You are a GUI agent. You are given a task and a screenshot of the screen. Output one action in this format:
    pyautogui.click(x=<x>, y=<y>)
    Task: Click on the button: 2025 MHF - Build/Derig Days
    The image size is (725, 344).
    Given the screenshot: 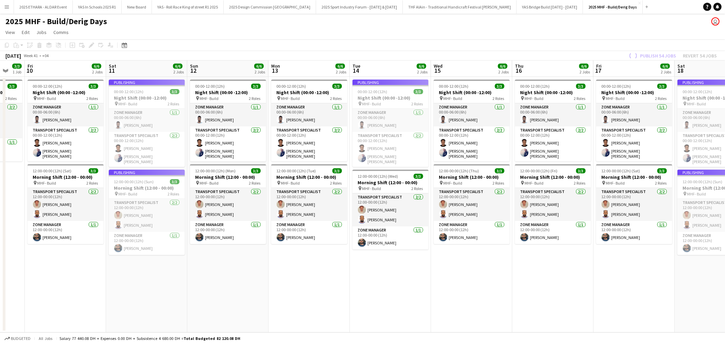 What is the action you would take?
    pyautogui.click(x=613, y=7)
    